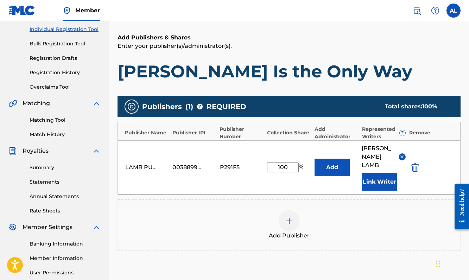 This screenshot has height=280, width=469. I want to click on div: Chat Widget, so click(451, 263).